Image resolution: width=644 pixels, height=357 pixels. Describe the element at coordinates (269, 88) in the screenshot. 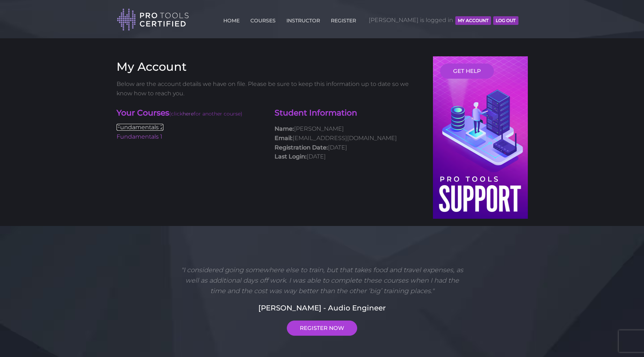

I see `p: Below are the account details we have on file. Please be sure to keep this information up to date...` at that location.